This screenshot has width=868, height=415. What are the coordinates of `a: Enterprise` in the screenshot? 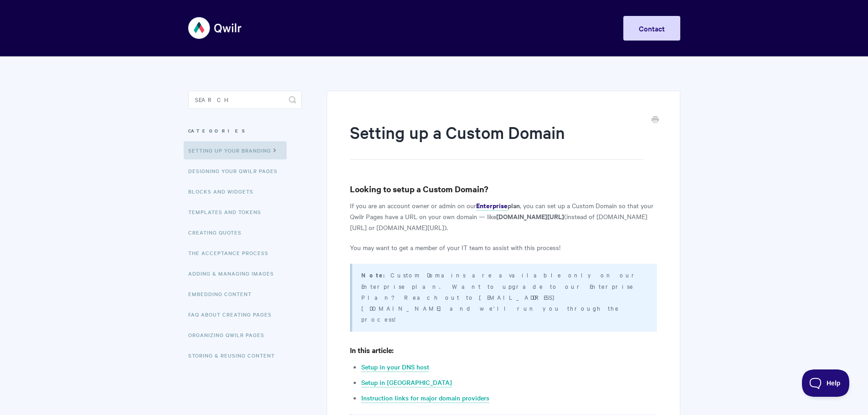 It's located at (492, 206).